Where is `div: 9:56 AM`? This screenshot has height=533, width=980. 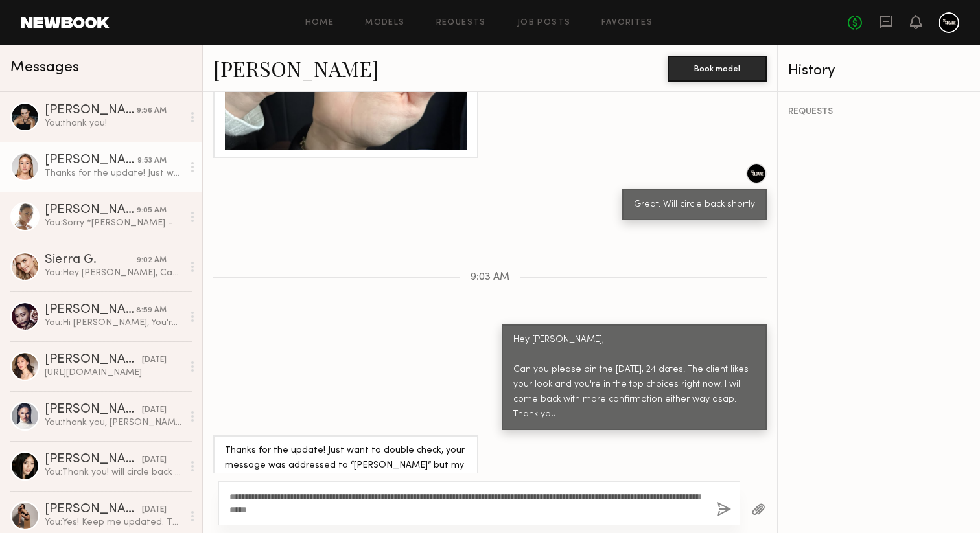 div: 9:56 AM is located at coordinates (152, 111).